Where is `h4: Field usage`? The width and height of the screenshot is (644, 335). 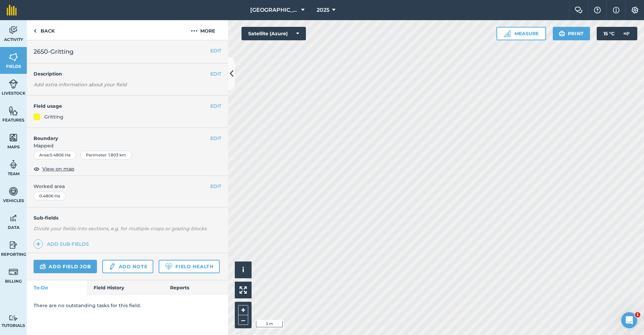
h4: Field usage is located at coordinates (121, 106).